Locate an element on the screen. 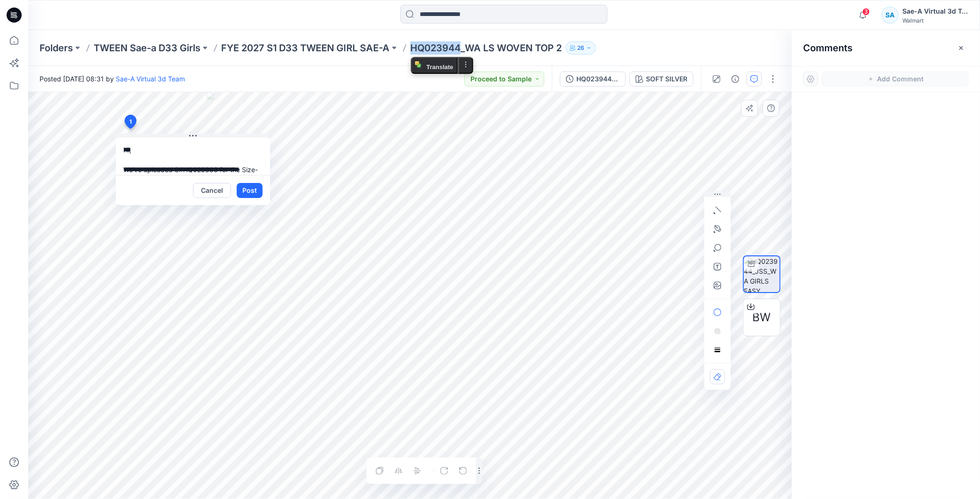 This screenshot has height=499, width=980. button: Details is located at coordinates (736, 79).